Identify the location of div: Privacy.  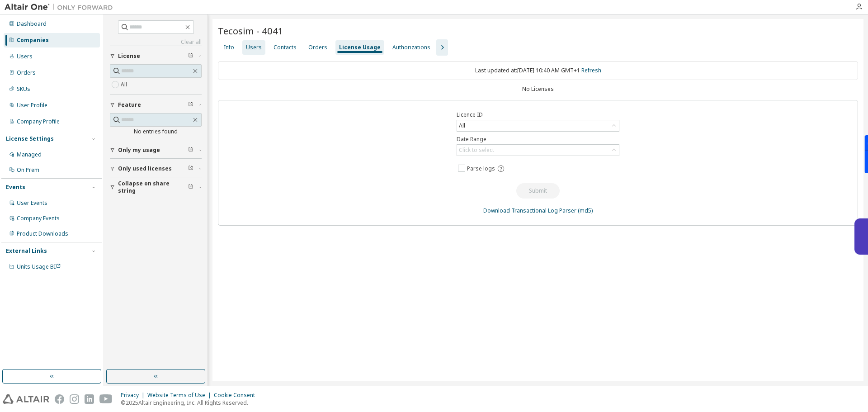
(134, 395).